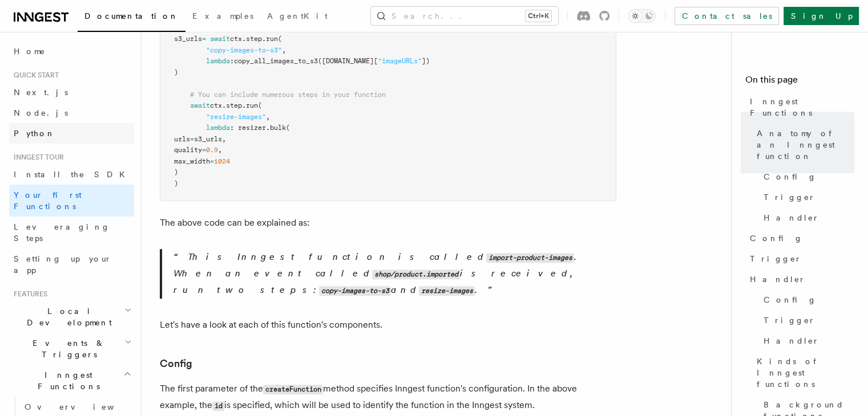 The width and height of the screenshot is (868, 416). I want to click on a: Sign Up, so click(821, 16).